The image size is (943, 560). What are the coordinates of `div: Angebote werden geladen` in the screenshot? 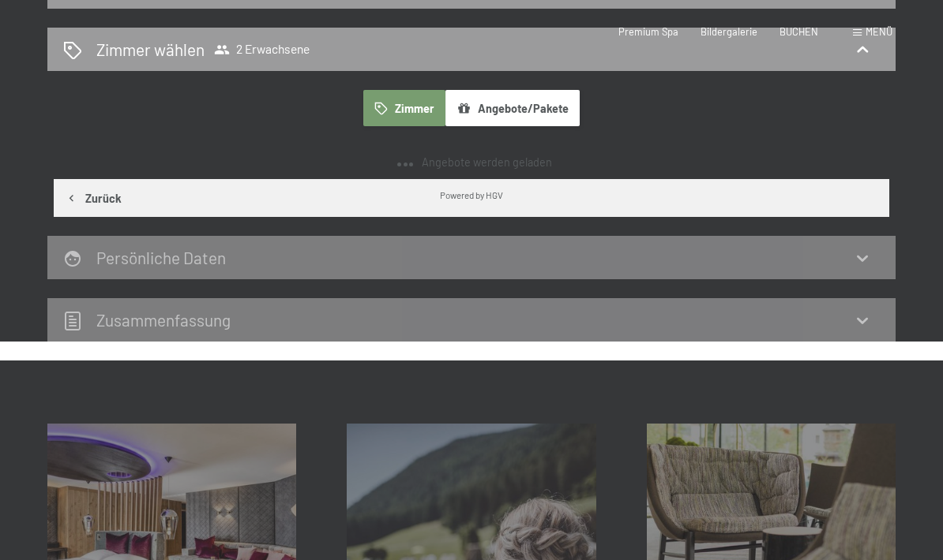 It's located at (471, 163).